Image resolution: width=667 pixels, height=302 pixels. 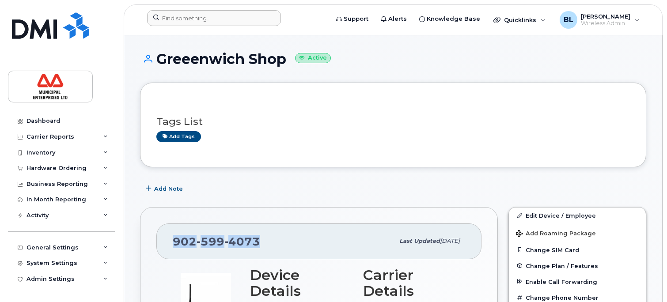 I want to click on a: Edit Device / Employee, so click(x=577, y=216).